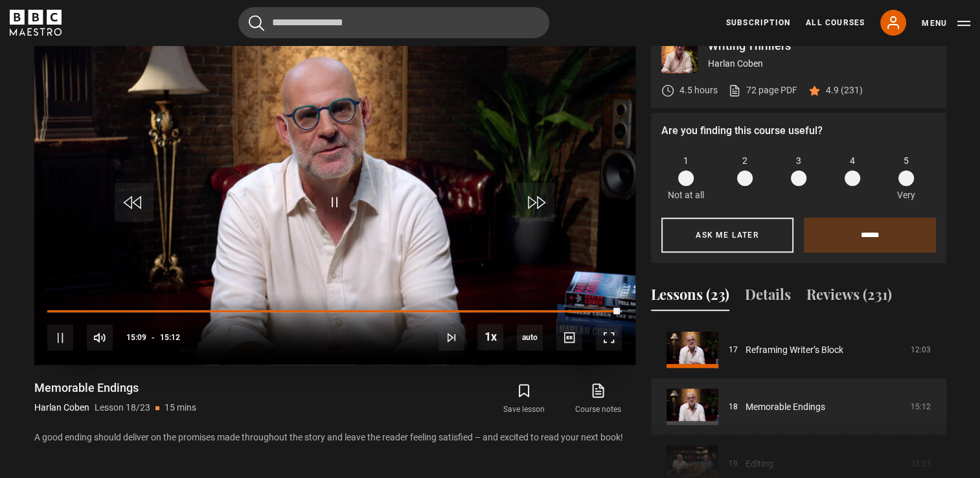 This screenshot has height=478, width=980. I want to click on p: A good ending should deliver on the promises made throughout the story and leave the reader feeli..., so click(335, 437).